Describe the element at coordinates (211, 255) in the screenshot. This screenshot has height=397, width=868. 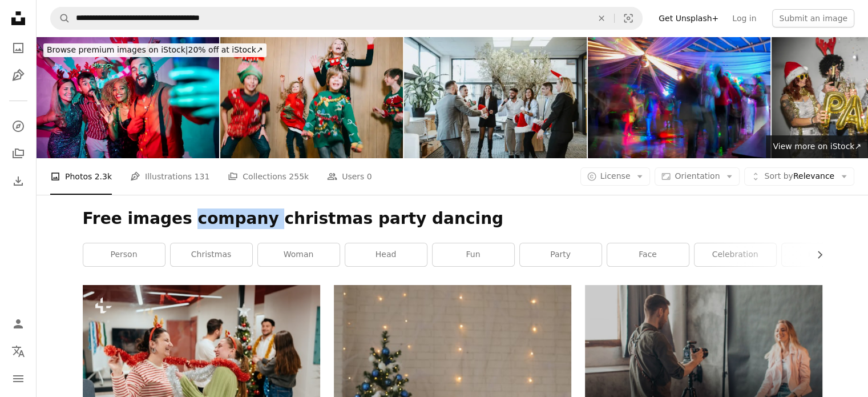
I see `a: christmas` at that location.